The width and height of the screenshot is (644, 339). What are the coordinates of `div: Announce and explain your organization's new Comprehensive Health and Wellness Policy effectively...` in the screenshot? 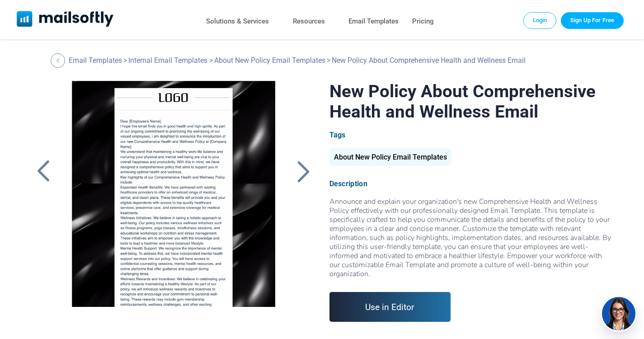 It's located at (470, 238).